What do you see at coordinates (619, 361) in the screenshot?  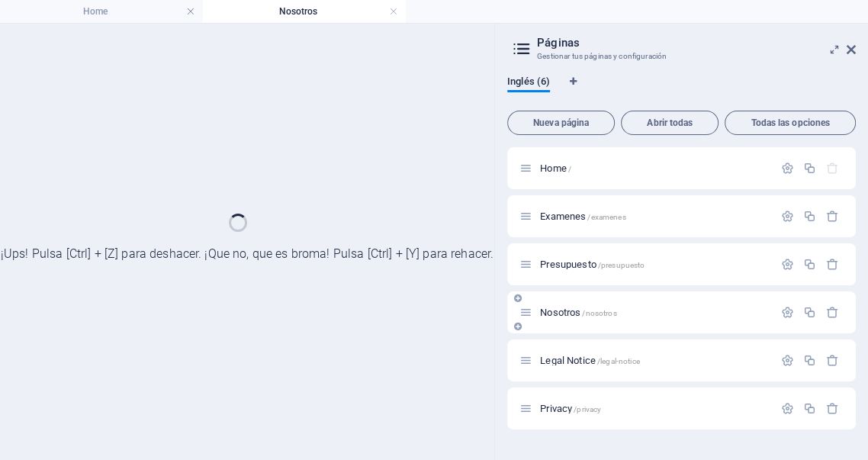 I see `span: /legal-notice` at bounding box center [619, 361].